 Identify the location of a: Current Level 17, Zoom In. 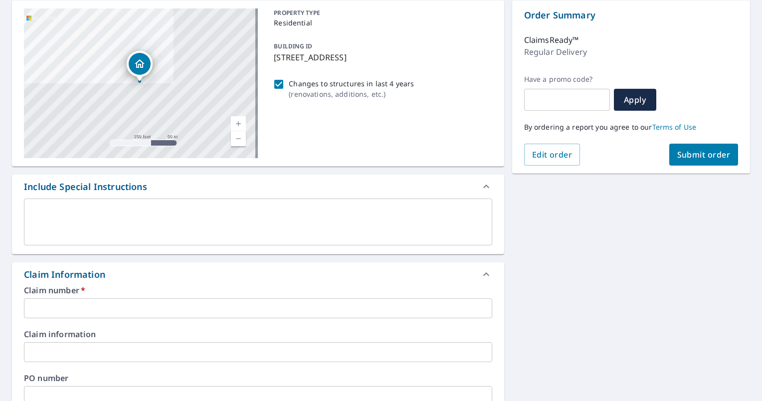
(238, 124).